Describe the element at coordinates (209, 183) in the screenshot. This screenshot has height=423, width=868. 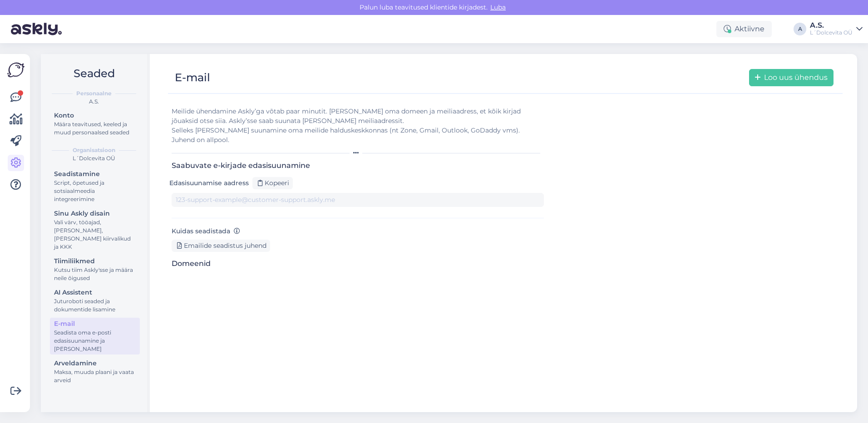
I see `label: Edasisuunamise aadress` at that location.